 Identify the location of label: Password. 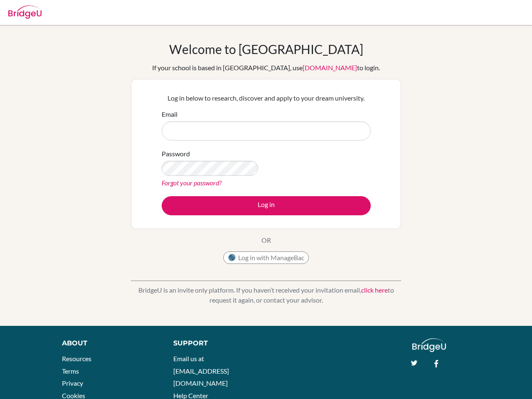
(176, 154).